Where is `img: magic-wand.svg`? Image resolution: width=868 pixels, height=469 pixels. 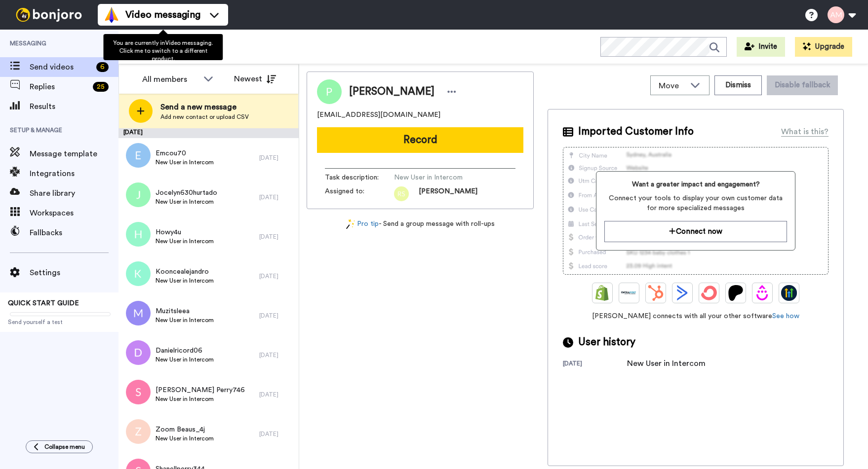 img: magic-wand.svg is located at coordinates (350, 224).